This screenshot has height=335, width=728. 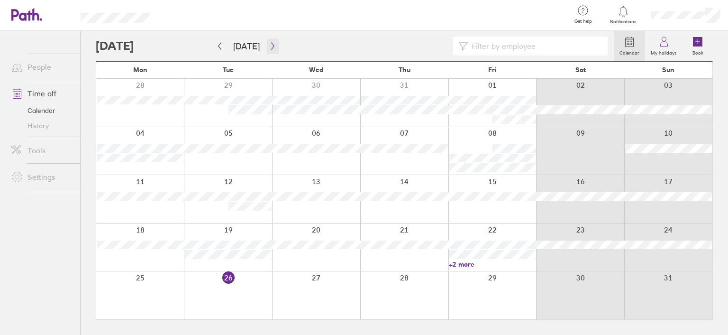 I want to click on span: Get help, so click(x=583, y=21).